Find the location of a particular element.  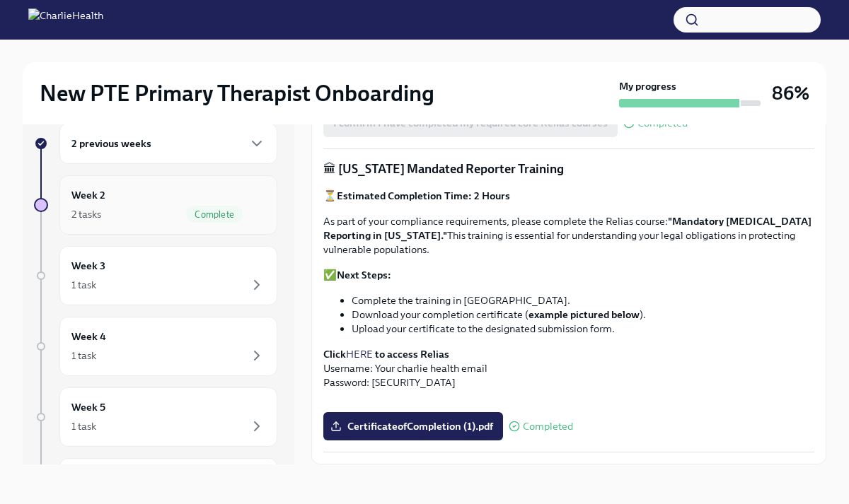

strong: to access Relias is located at coordinates (411, 354).